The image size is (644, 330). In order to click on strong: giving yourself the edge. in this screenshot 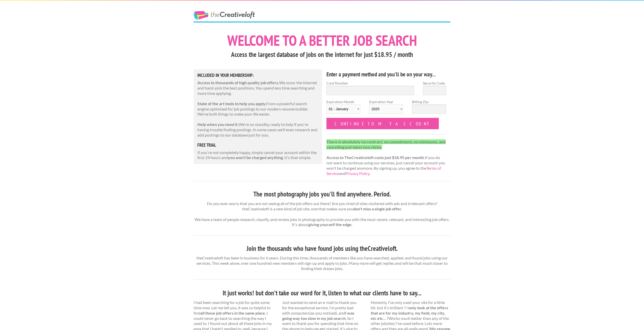, I will do `click(330, 224)`.